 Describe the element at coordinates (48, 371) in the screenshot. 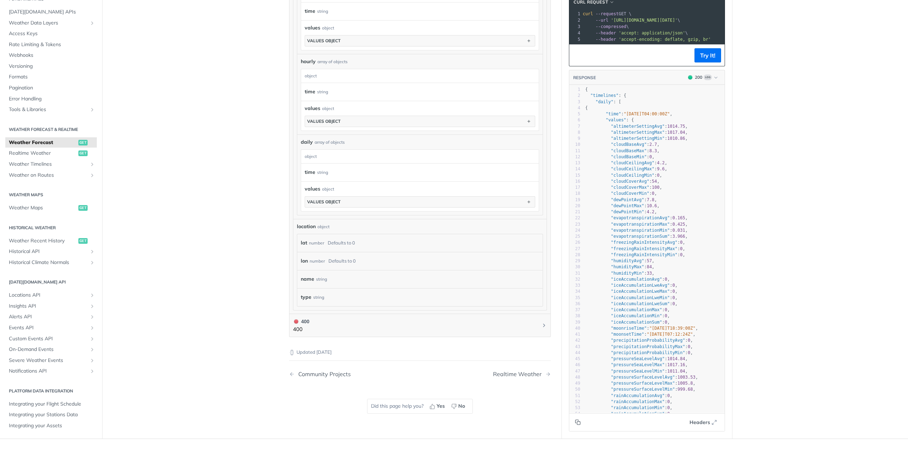

I see `span: Notifications API` at that location.